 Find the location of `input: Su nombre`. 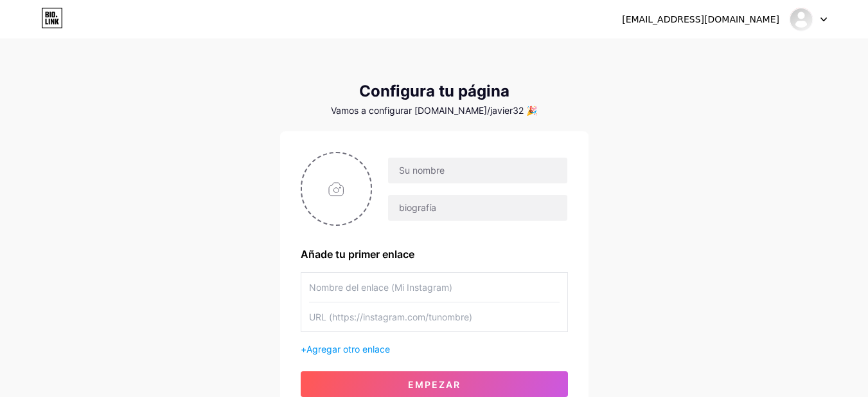

input: Su nombre is located at coordinates (478, 170).